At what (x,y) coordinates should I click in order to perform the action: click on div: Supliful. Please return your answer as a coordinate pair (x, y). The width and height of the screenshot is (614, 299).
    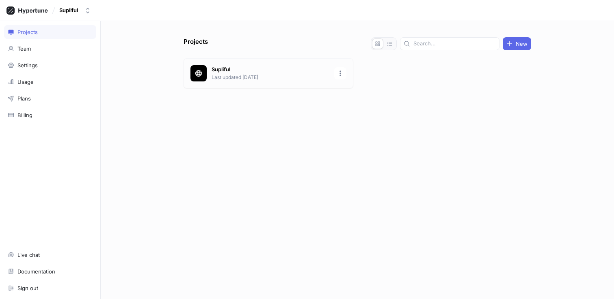
    Looking at the image, I should click on (69, 10).